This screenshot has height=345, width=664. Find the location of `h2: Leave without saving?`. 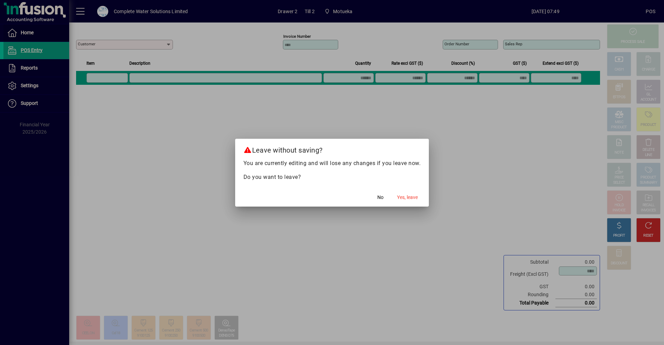

h2: Leave without saving? is located at coordinates (332, 149).